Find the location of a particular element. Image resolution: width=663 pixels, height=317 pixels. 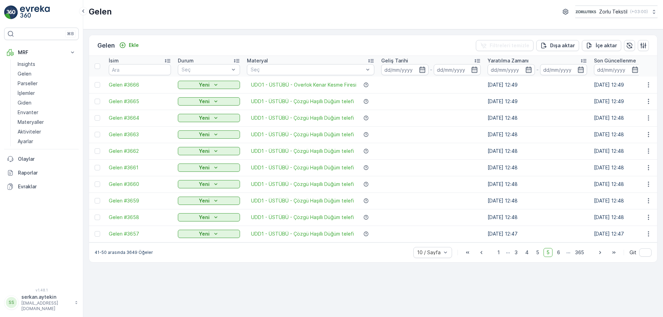

p: Raporlar is located at coordinates (47, 173).